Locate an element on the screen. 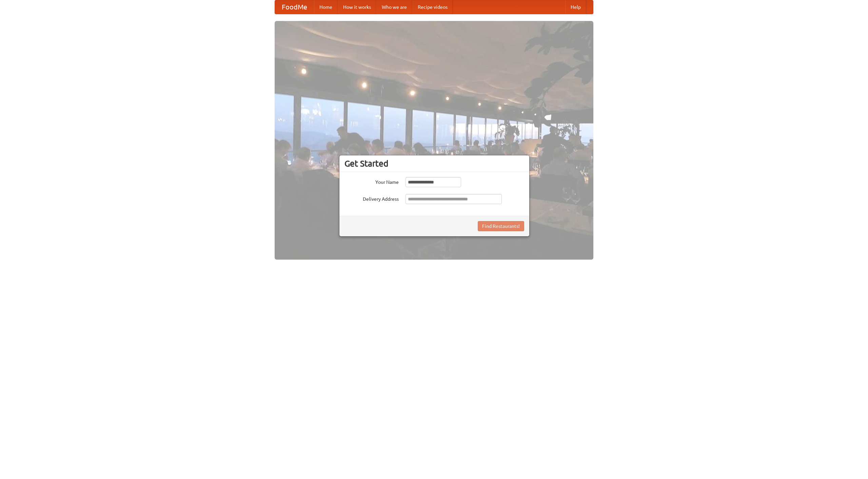 This screenshot has height=479, width=868. a: Who we are is located at coordinates (394, 7).